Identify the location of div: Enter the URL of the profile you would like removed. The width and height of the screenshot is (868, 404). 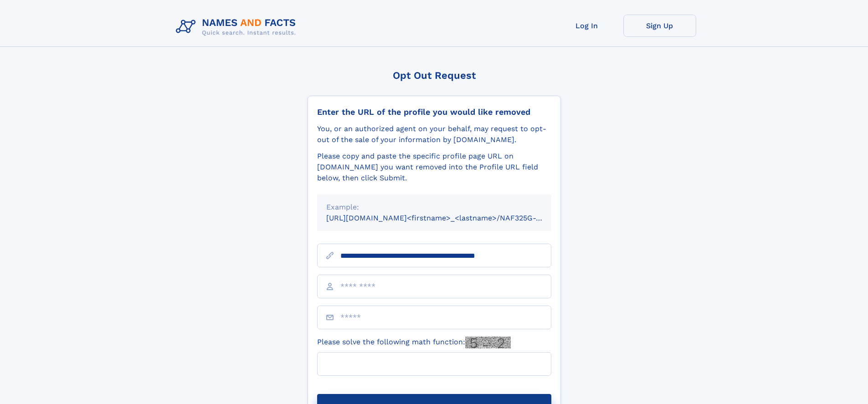
(434, 112).